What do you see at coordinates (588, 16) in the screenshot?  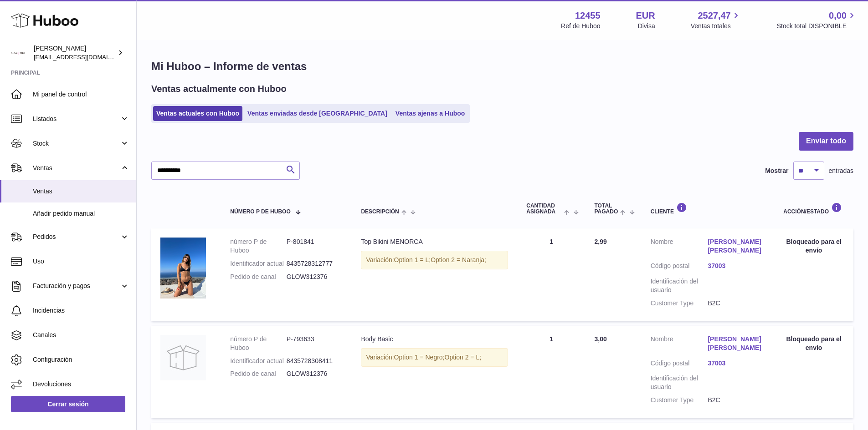 I see `strong: 12455` at bounding box center [588, 16].